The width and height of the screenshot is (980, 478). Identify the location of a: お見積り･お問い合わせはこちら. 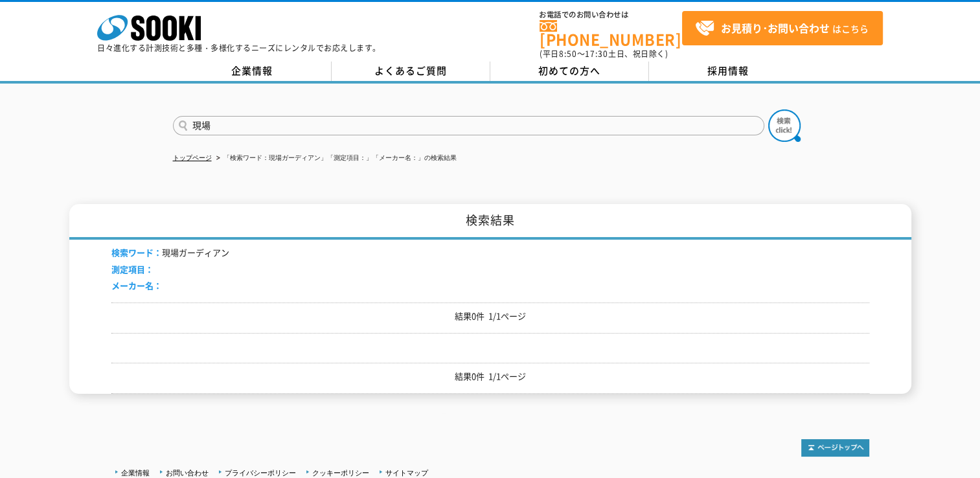
(783, 28).